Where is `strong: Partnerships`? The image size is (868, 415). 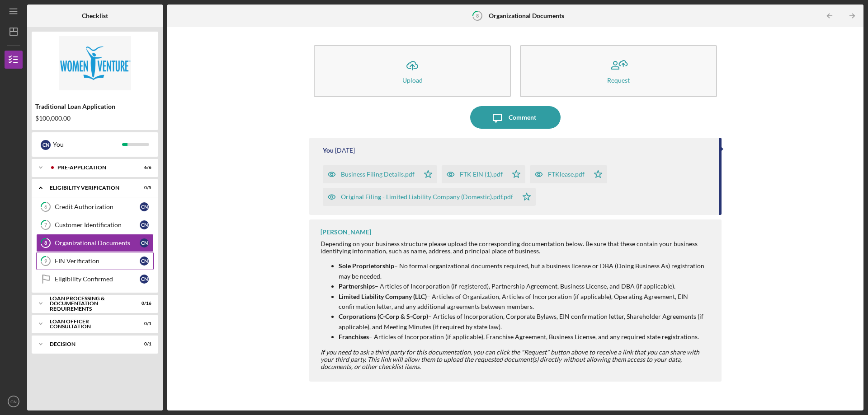
strong: Partnerships is located at coordinates (357, 286).